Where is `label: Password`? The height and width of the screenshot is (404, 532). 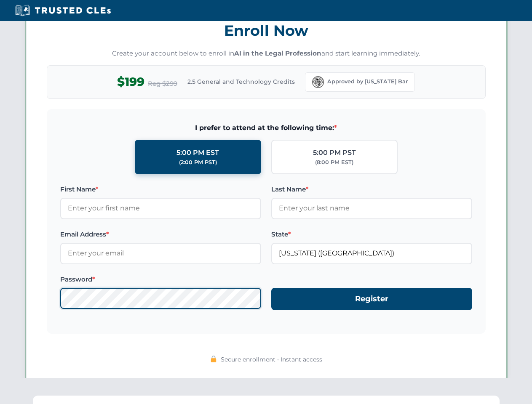 label: Password is located at coordinates (161, 279).